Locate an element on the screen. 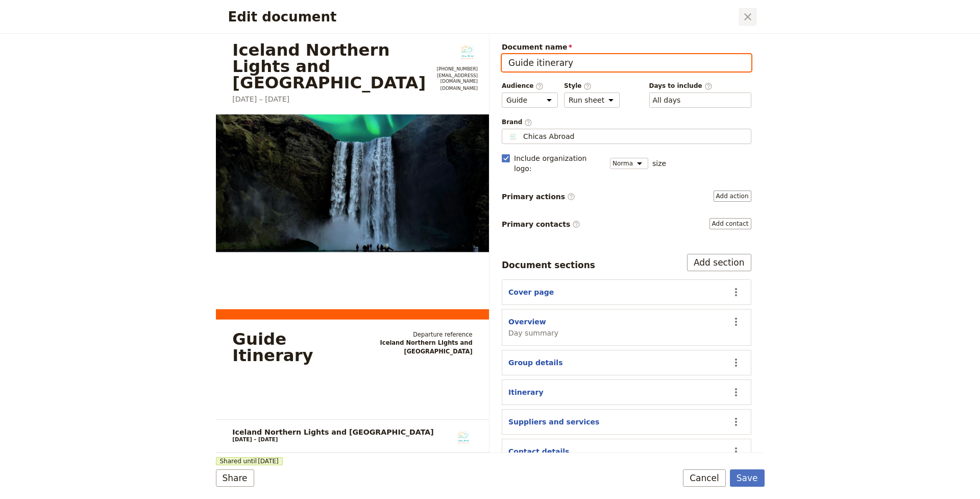 Image resolution: width=980 pixels, height=499 pixels. span: Days to include is located at coordinates (701, 86).